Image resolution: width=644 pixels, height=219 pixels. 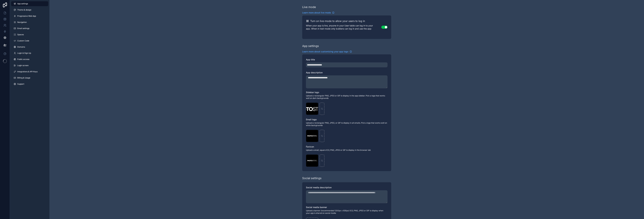 What do you see at coordinates (347, 97) in the screenshot?
I see `span: Upload a rectangular PNG, JPEG or GIF to display in the app sidebar. Pick a logo that works well ...` at bounding box center [347, 97].